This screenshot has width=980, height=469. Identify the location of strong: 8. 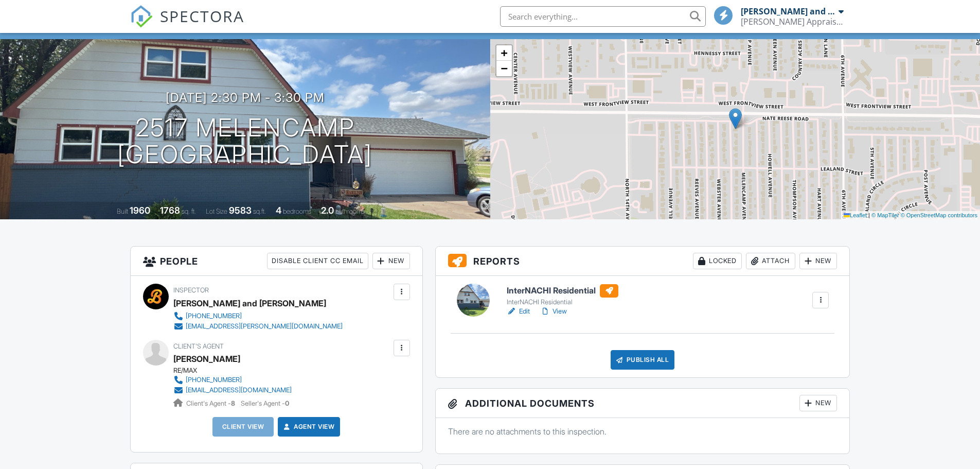
(233, 403).